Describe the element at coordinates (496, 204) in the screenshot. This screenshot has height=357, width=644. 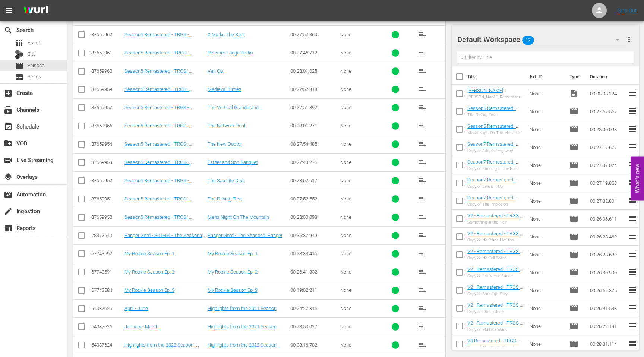
I see `div: Copy of The Implosion` at that location.